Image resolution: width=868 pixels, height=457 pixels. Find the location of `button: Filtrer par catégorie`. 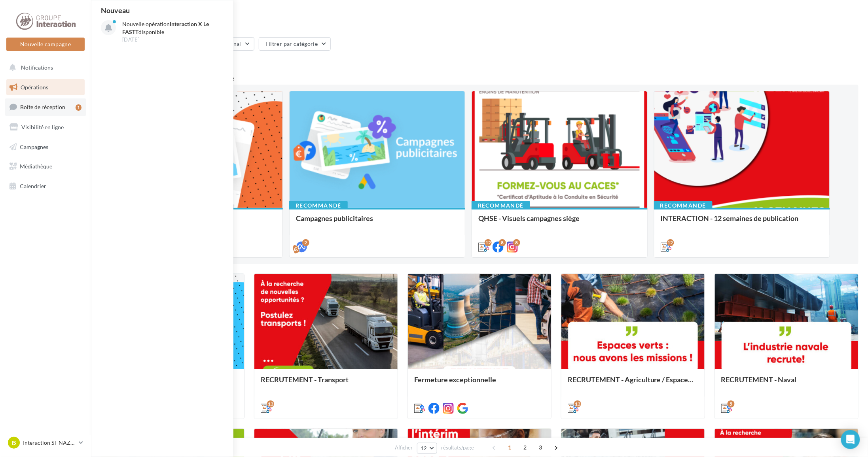

button: Filtrer par catégorie is located at coordinates (295, 44).